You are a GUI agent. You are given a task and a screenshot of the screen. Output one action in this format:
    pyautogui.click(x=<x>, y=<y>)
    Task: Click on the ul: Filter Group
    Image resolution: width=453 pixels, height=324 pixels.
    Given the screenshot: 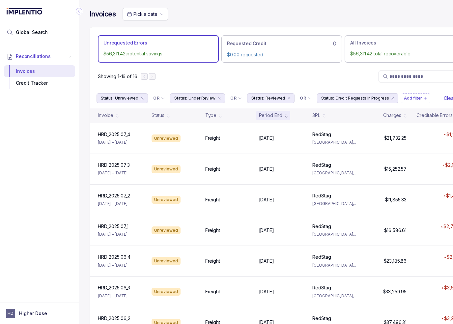 What is the action you would take?
    pyautogui.click(x=270, y=98)
    